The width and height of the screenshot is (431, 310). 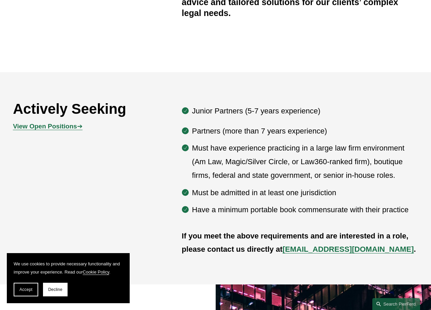 I want to click on p: We use cookies to provide necessary functionality and improve your experience. Read our ., so click(x=68, y=268).